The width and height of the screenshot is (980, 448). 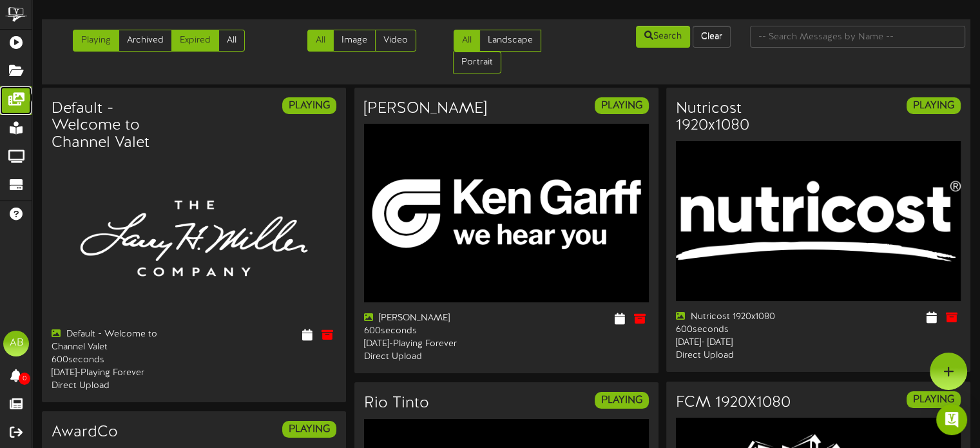 I want to click on h3: Default - Welcome to Channel Valet, so click(x=118, y=125).